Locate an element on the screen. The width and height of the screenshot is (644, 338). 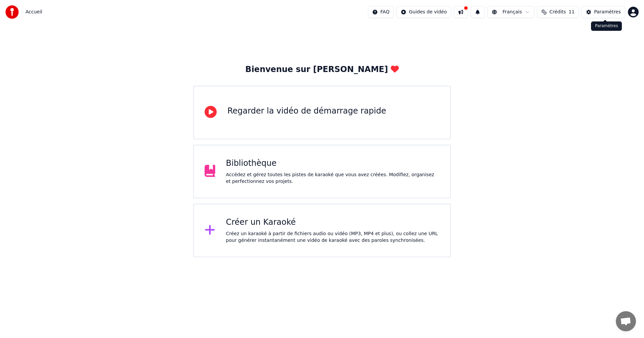
div: Regarder la vidéo de démarrage rapide is located at coordinates (307, 112).